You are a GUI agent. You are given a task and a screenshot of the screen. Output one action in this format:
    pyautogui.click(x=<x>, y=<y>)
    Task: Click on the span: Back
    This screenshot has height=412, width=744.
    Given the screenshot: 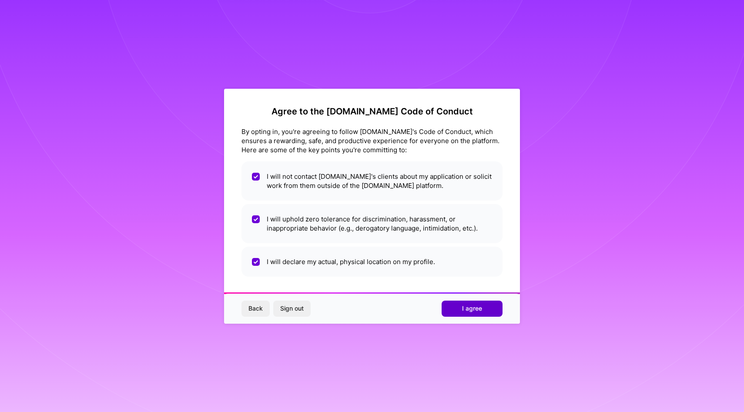 What is the action you would take?
    pyautogui.click(x=255, y=309)
    